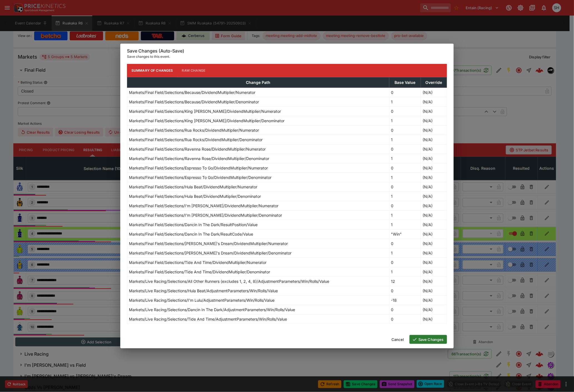 Image resolution: width=574 pixels, height=392 pixels. Describe the element at coordinates (259, 82) in the screenshot. I see `th: Change Path` at that location.